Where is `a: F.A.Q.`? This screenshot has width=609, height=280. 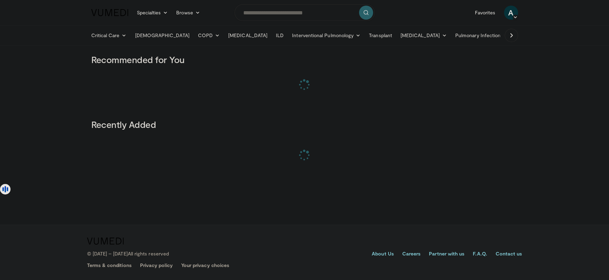
a: F.A.Q. is located at coordinates (480, 255).